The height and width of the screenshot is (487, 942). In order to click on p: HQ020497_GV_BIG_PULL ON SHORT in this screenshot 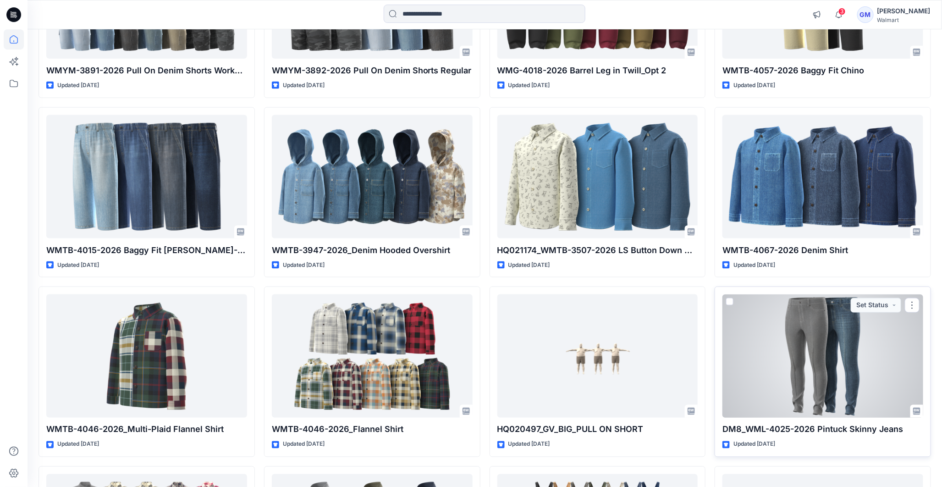, I will do `click(598, 429)`.